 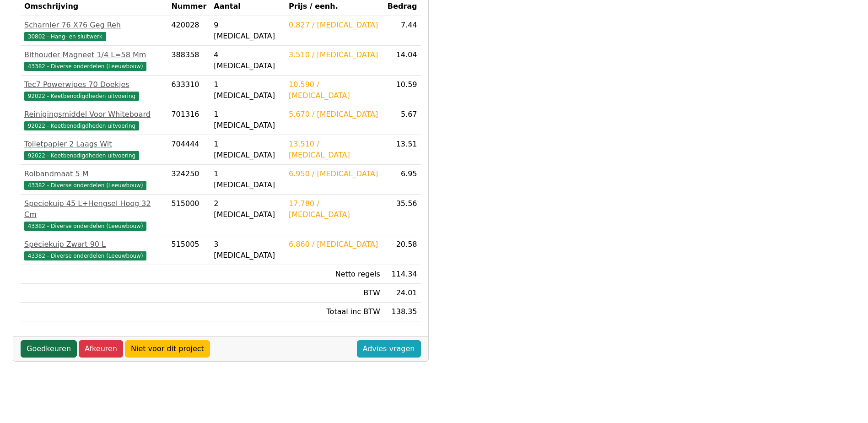 I want to click on td: 633310, so click(x=189, y=90).